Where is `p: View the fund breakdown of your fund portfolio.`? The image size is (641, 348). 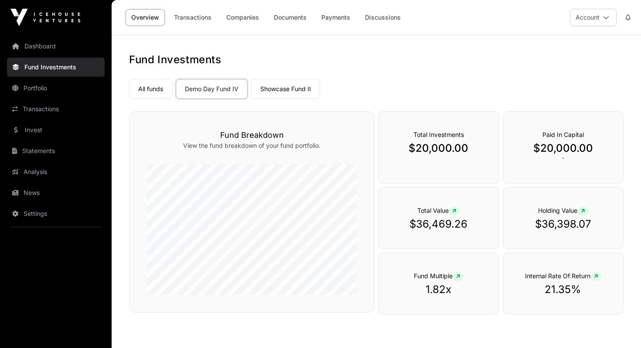
p: View the fund breakdown of your fund portfolio. is located at coordinates (252, 146).